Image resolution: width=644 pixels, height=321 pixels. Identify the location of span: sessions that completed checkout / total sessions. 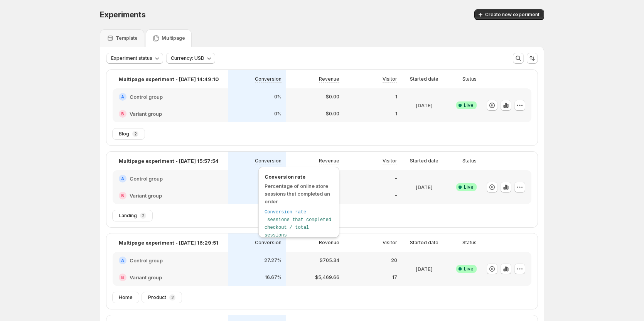
(298, 227).